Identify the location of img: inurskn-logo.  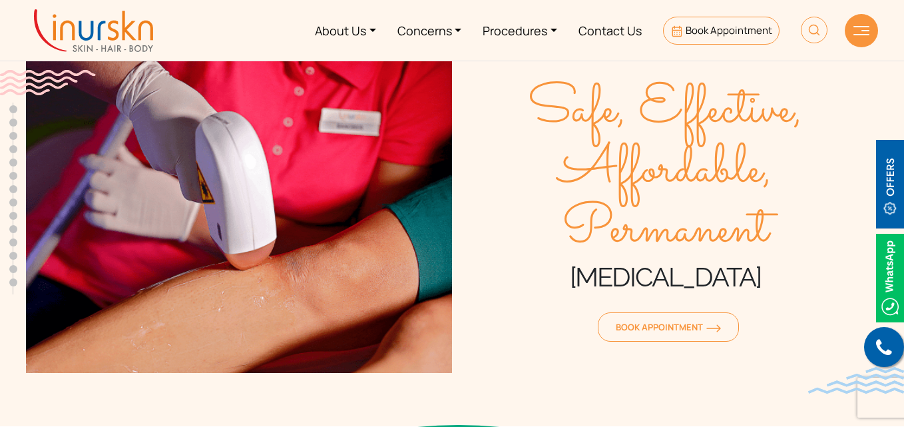
(93, 31).